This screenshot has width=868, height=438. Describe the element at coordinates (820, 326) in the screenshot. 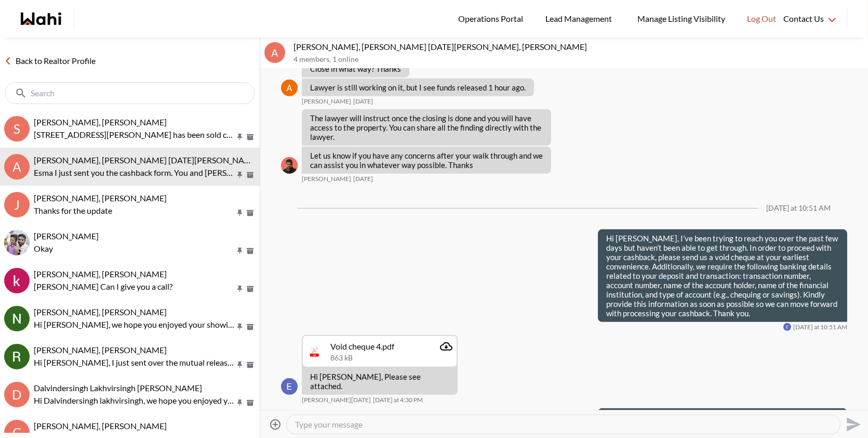

I see `time: 2025-09-11T14:51:17.278Z` at that location.